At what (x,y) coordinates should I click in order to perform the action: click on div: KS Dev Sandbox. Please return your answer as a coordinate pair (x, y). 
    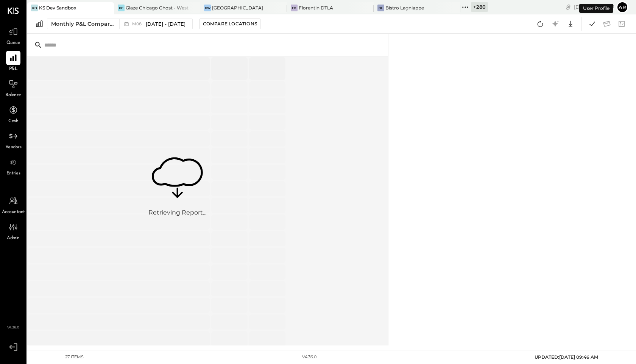
    Looking at the image, I should click on (58, 8).